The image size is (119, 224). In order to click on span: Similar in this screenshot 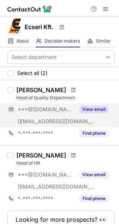, I will do `click(104, 41)`.